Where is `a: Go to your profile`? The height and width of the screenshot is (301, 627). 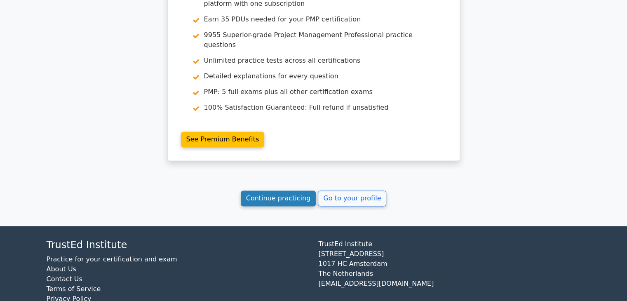
a: Go to your profile is located at coordinates (352, 198).